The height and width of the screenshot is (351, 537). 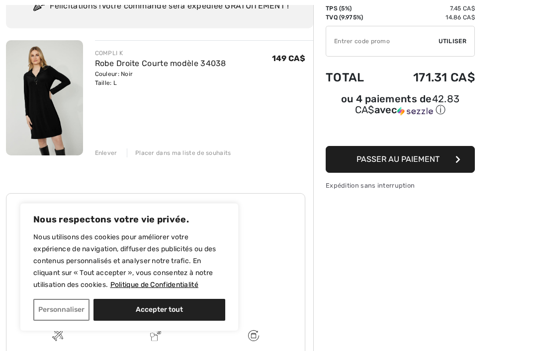 I want to click on div: ou 4 paiements de avec, so click(x=400, y=105).